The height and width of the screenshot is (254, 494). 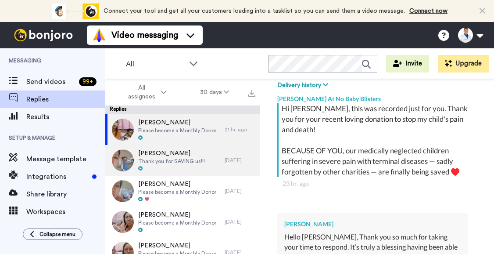 What do you see at coordinates (215, 92) in the screenshot?
I see `button: 30 days` at bounding box center [215, 92].